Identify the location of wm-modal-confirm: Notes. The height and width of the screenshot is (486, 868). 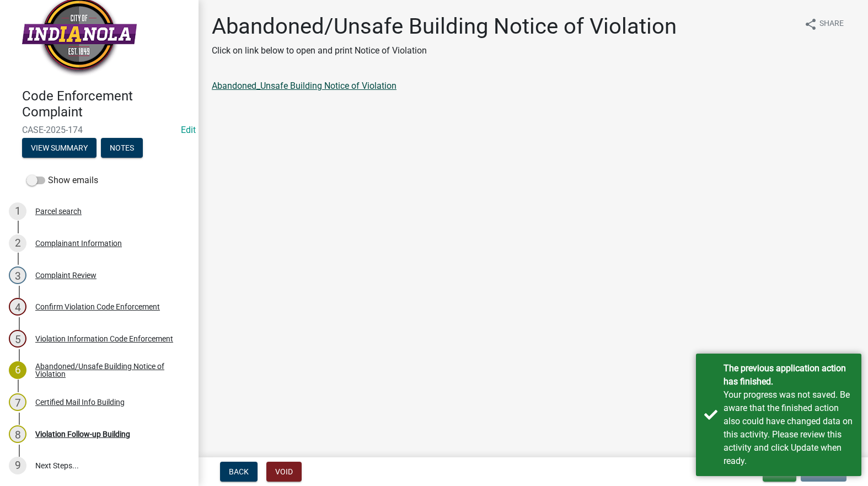
(122, 149).